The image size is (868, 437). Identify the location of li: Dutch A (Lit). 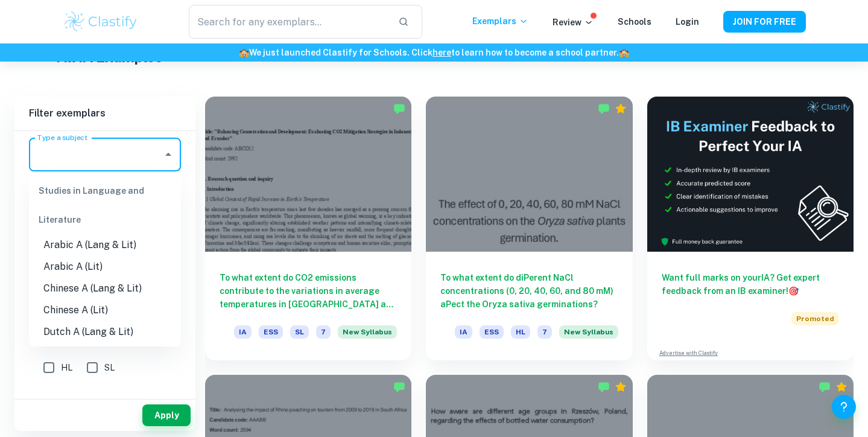
(105, 354).